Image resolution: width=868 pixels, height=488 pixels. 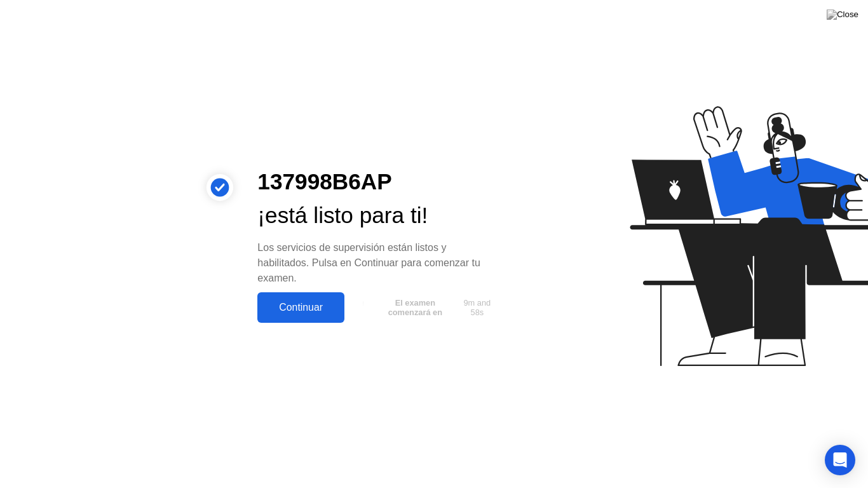 What do you see at coordinates (300, 308) in the screenshot?
I see `button: Continuar` at bounding box center [300, 308].